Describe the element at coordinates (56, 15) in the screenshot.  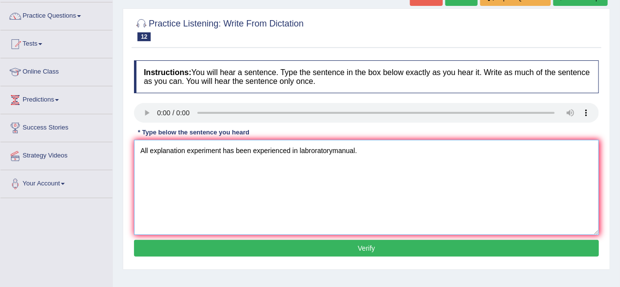
I see `a: Practice Questions` at that location.